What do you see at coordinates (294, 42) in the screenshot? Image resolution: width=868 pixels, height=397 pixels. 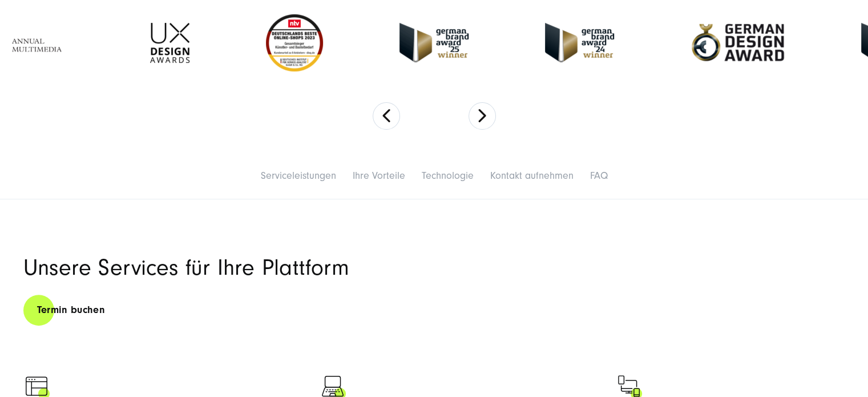 I see `img: Deutschlands beste Online Shops 2023 - boesner - Kunde - SUNZINET` at bounding box center [294, 42].